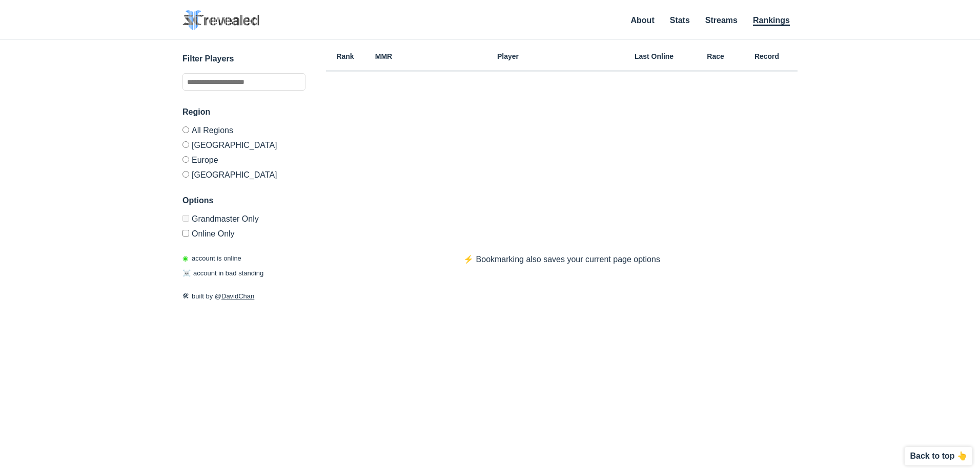  I want to click on p: built by @, so click(244, 296).